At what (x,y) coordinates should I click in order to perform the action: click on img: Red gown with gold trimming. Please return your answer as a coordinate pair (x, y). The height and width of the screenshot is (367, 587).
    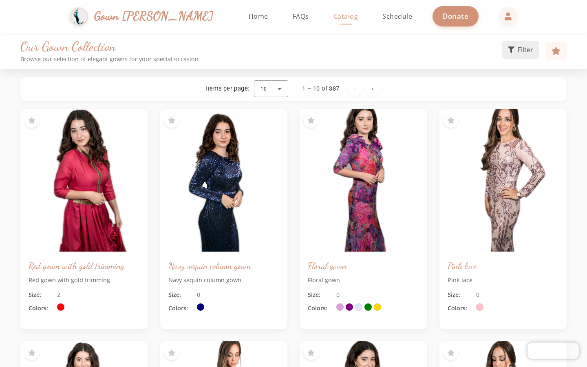
    Looking at the image, I should click on (84, 180).